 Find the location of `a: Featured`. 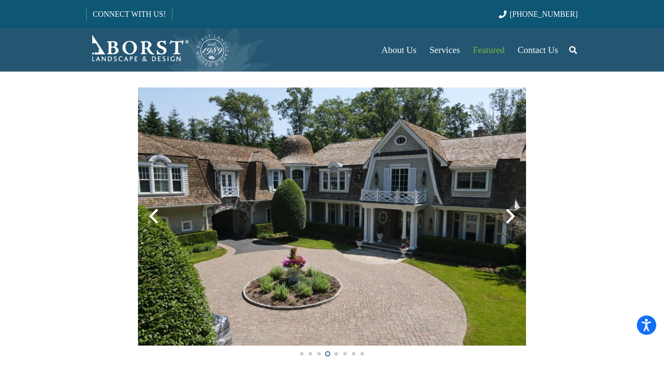

a: Featured is located at coordinates (489, 50).